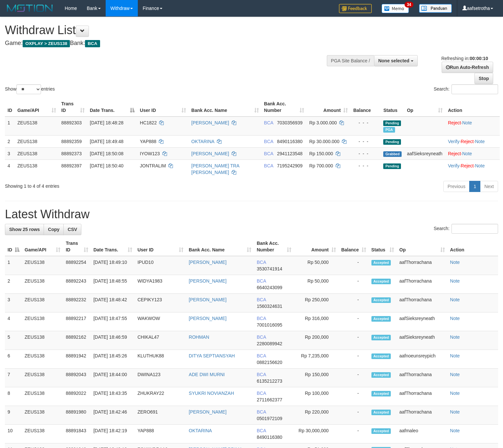 This screenshot has height=448, width=503. What do you see at coordinates (77, 246) in the screenshot?
I see `th: Trans ID: activate to sort column ascending` at bounding box center [77, 246].